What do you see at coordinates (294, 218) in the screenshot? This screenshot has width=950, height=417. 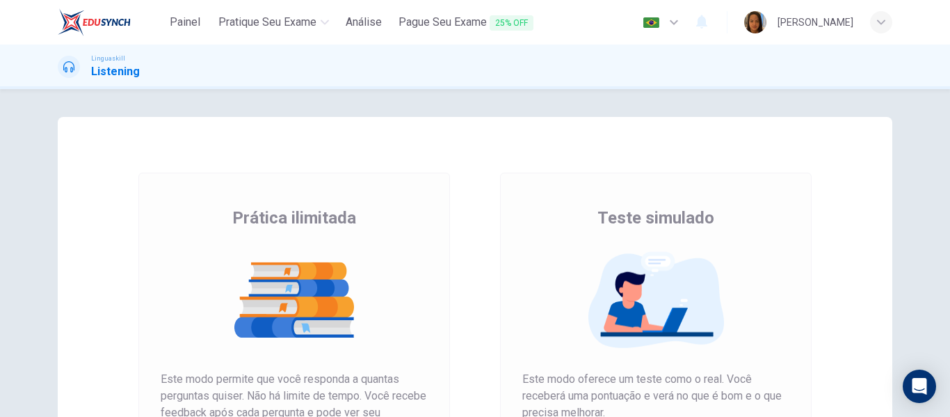 I see `span: Prática ilimitada` at bounding box center [294, 218].